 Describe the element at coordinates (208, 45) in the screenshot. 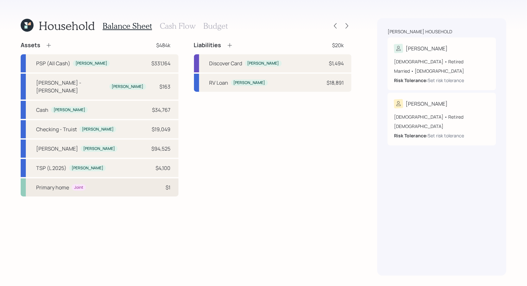

I see `h4: Liabilities` at that location.